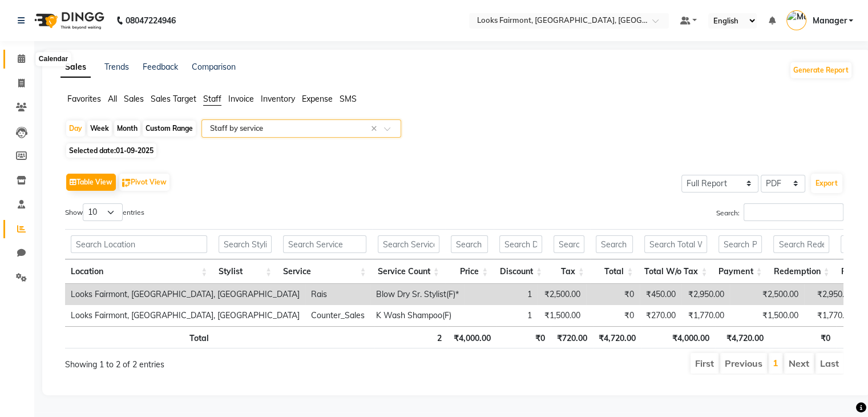 Image resolution: width=868 pixels, height=417 pixels. Describe the element at coordinates (780, 212) in the screenshot. I see `label: Search:` at that location.